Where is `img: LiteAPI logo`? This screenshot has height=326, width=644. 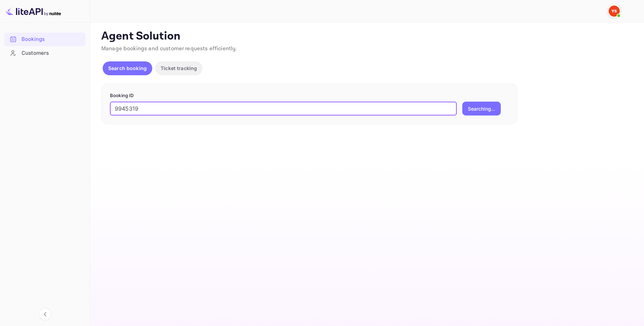 img: LiteAPI logo is located at coordinates (33, 11).